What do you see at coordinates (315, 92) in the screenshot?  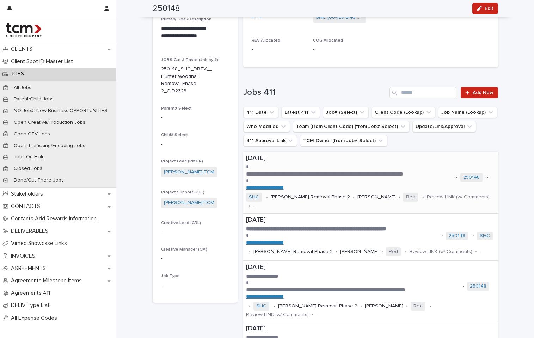 I see `h1: Jobs 411` at bounding box center [315, 92].